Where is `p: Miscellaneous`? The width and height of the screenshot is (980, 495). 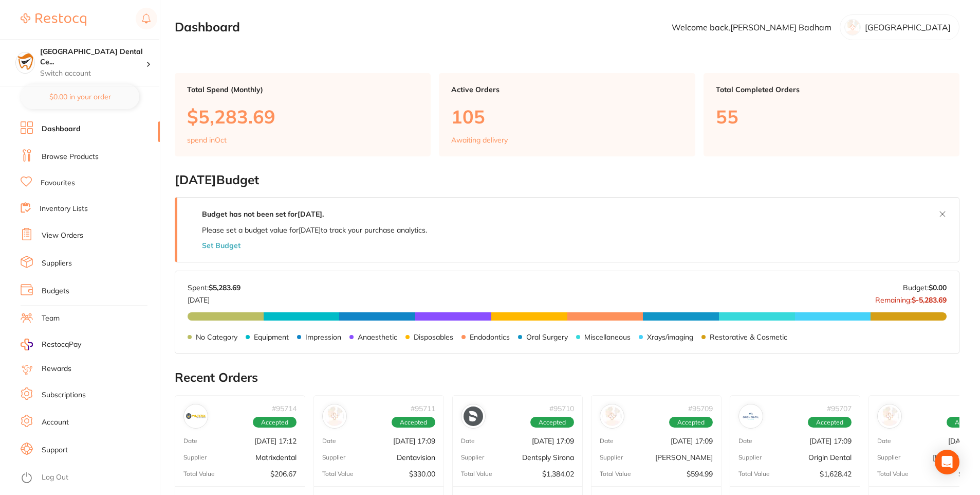 p: Miscellaneous is located at coordinates (608, 337).